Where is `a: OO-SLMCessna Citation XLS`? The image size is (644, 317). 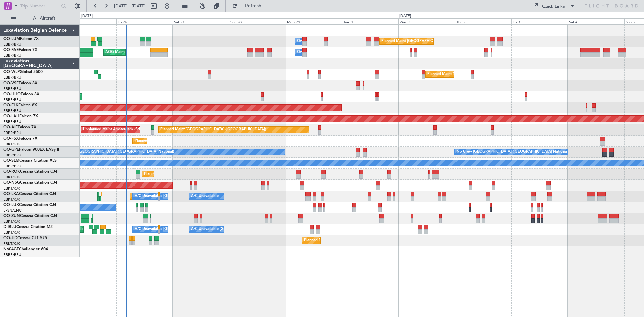 a: OO-SLMCessna Citation XLS is located at coordinates (30, 160).